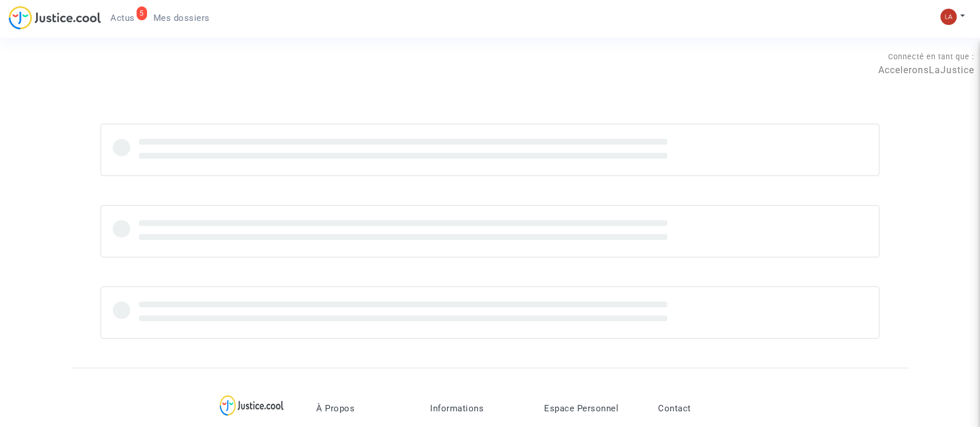 This screenshot has width=980, height=427. What do you see at coordinates (949, 17) in the screenshot?
I see `img: 3f9b7d9779f7b0ffc2b90d026f0682a9` at bounding box center [949, 17].